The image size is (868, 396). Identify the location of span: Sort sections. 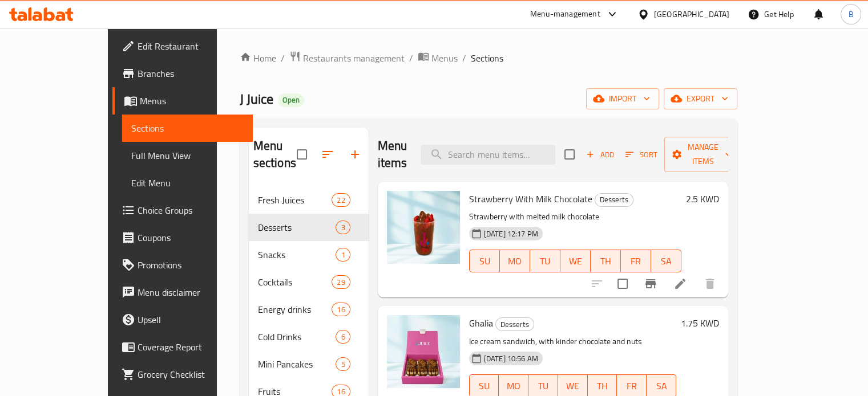
(328, 154).